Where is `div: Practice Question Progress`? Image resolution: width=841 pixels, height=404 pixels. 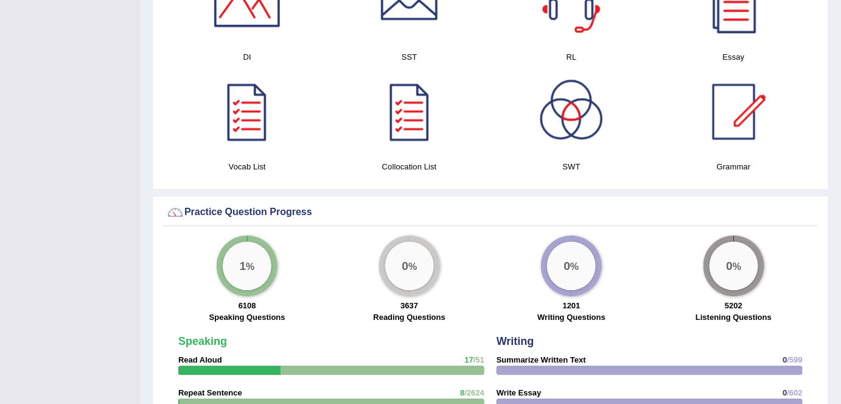 div: Practice Question Progress is located at coordinates (491, 212).